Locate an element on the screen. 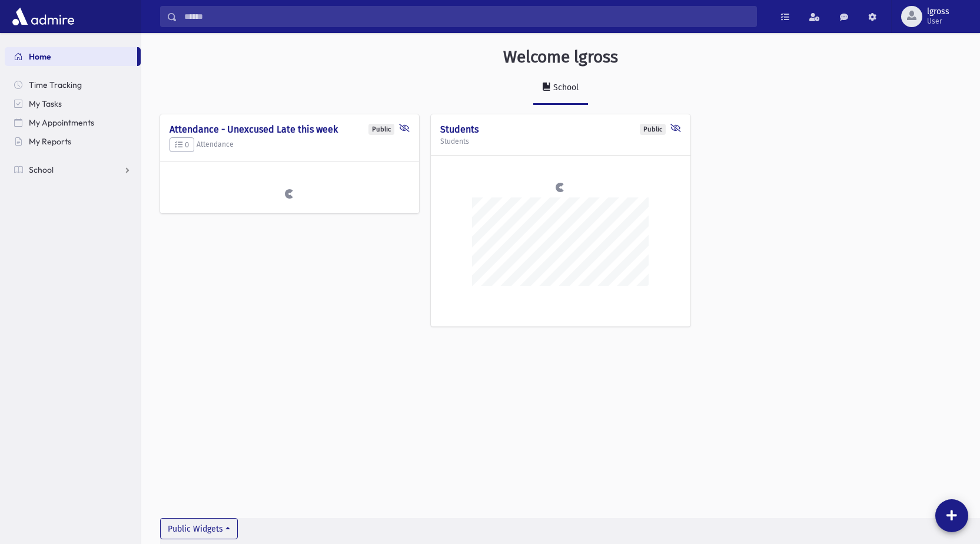 The image size is (980, 544). span: My Reports is located at coordinates (50, 141).